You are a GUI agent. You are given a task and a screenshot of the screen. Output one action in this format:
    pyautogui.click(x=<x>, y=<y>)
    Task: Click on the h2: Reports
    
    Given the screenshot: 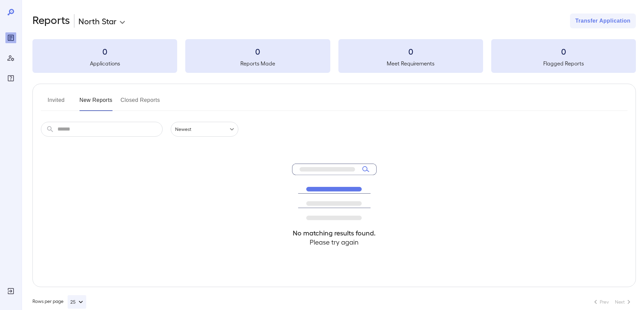 What is the action you would take?
    pyautogui.click(x=51, y=21)
    